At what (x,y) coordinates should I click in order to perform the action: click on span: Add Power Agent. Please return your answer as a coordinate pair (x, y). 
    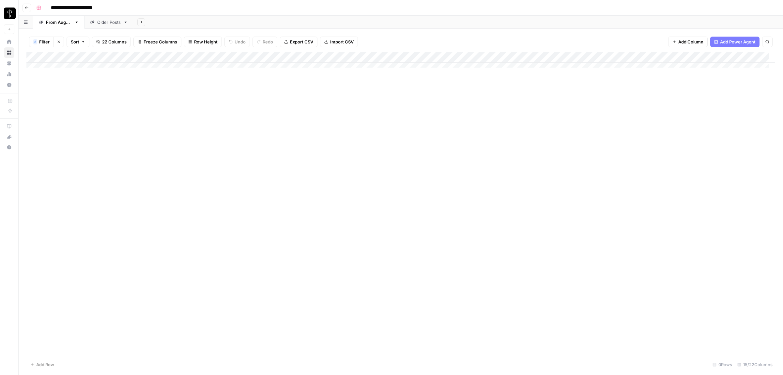
    Looking at the image, I should click on (738, 42).